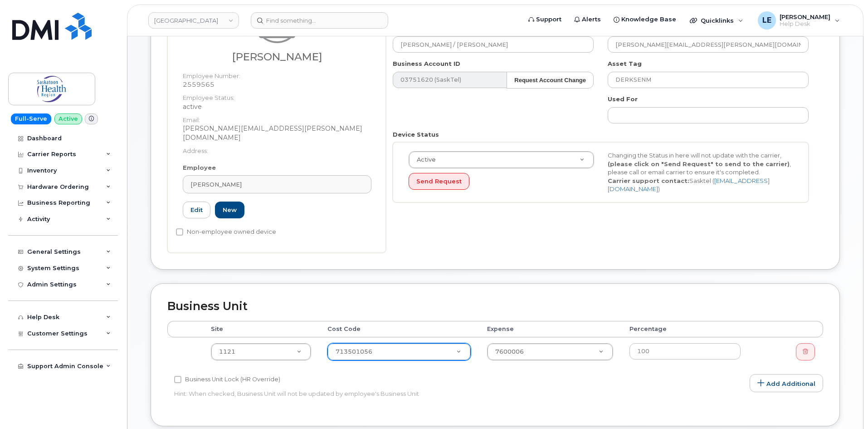  What do you see at coordinates (786, 383) in the screenshot?
I see `a: Add Additional` at bounding box center [786, 383].